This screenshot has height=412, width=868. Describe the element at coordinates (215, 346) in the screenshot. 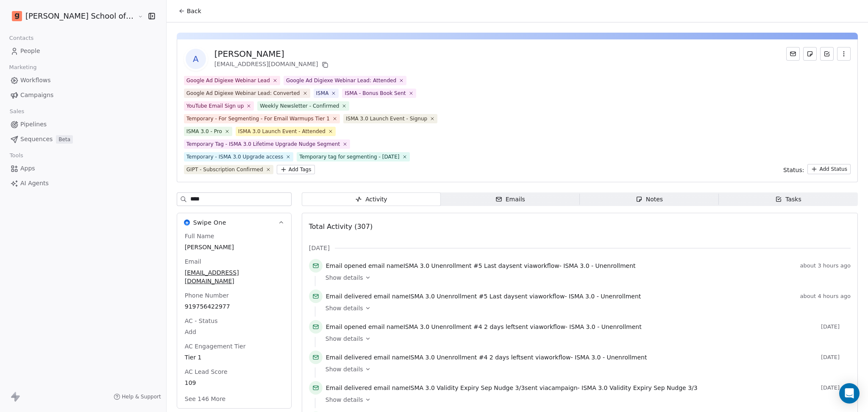

I see `span: AC Engagement Tier` at that location.